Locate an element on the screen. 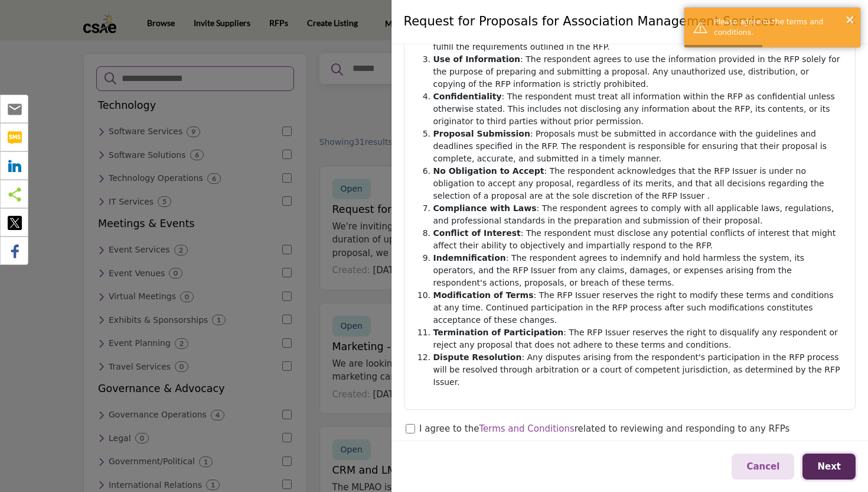 The width and height of the screenshot is (868, 492). span: Terms and Conditions is located at coordinates (526, 429).